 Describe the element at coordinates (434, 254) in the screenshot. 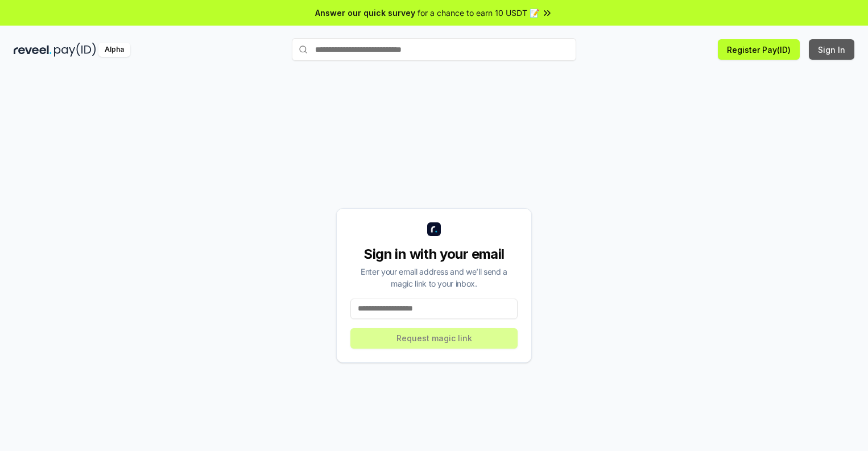

I see `div: Sign in with your email` at that location.